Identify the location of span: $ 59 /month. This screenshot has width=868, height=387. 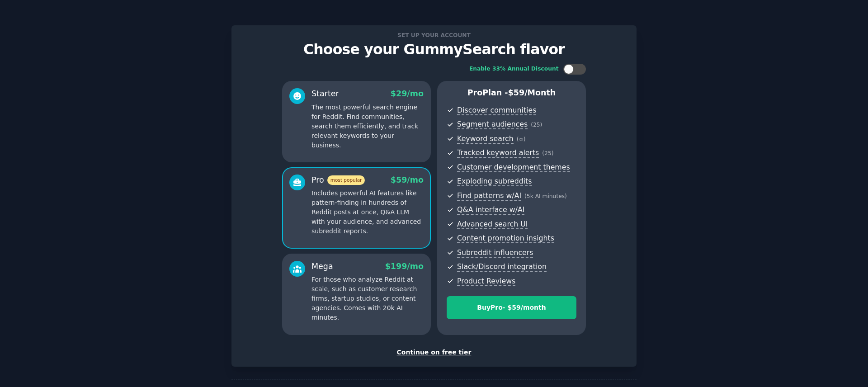
(532, 93).